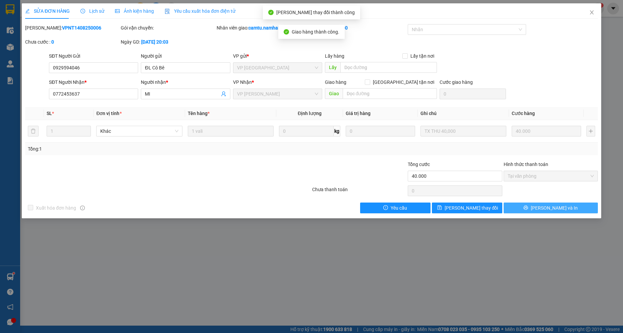  What do you see at coordinates (83, 11) in the screenshot?
I see `span: clock-circle` at bounding box center [83, 11].